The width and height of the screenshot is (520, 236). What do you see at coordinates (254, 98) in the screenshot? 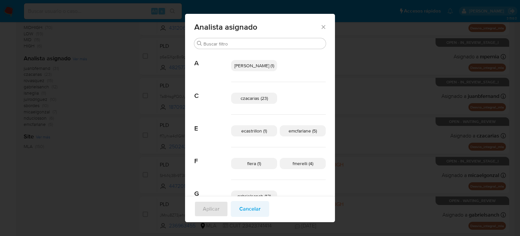
I see `div: czacarias (23)` at bounding box center [254, 98].